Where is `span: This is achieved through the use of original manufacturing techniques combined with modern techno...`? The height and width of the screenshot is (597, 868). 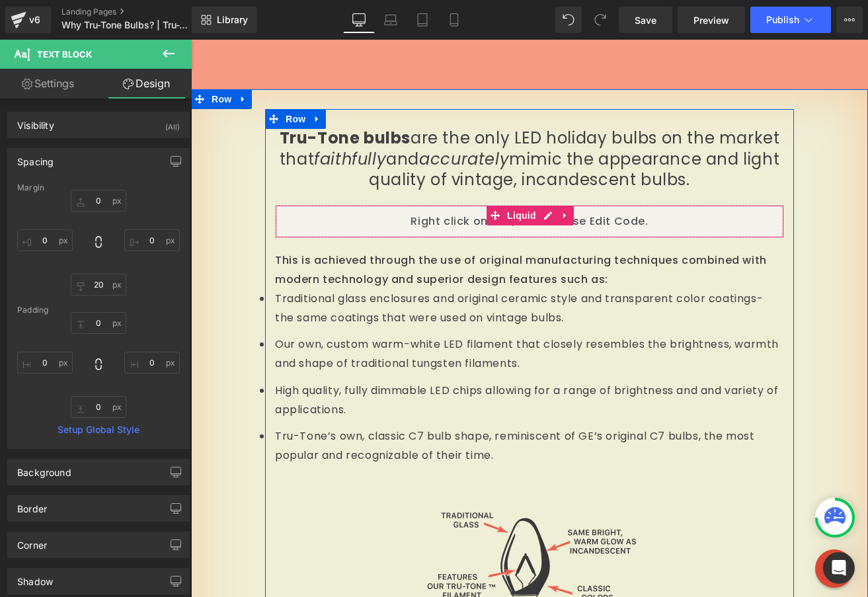 span: This is achieved through the use of original manufacturing techniques combined with modern techno... is located at coordinates (330, 230).